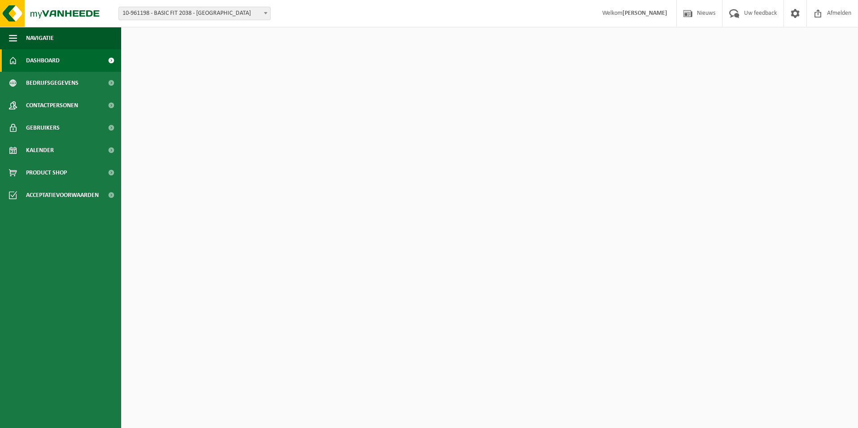  What do you see at coordinates (46, 173) in the screenshot?
I see `span: Product Shop` at bounding box center [46, 173].